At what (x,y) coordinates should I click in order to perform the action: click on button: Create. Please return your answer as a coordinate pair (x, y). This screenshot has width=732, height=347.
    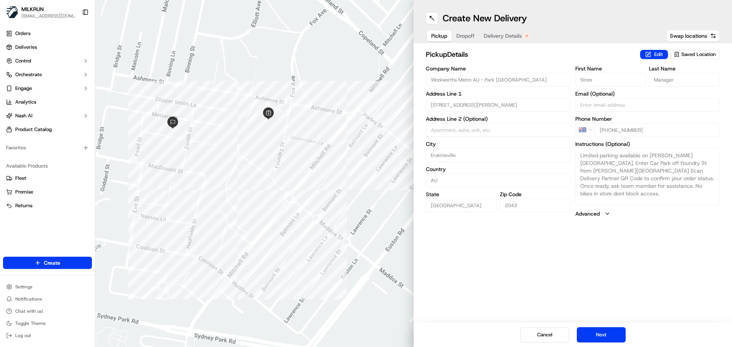
    Looking at the image, I should click on (47, 263).